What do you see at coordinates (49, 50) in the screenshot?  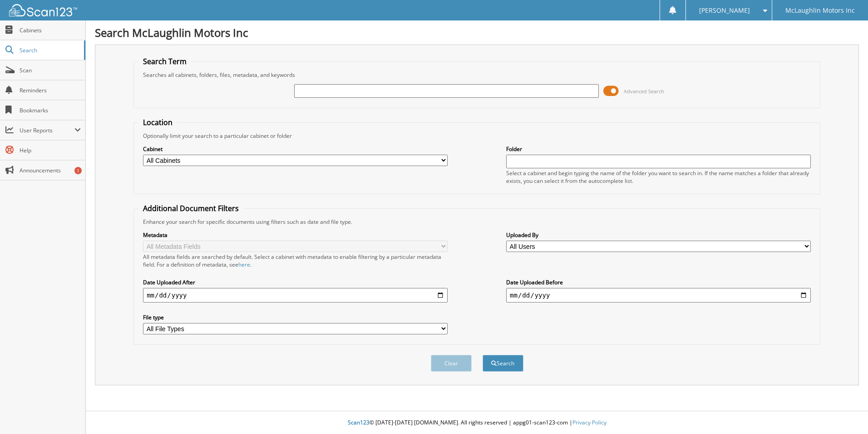 I see `span: Search` at bounding box center [49, 50].